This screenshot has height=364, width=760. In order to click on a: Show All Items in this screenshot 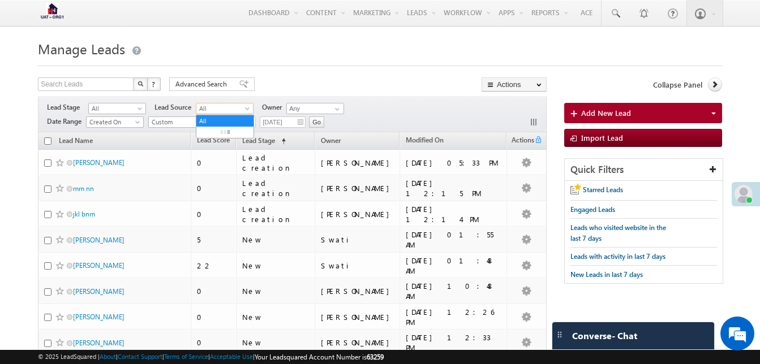, I will do `click(335, 109)`.